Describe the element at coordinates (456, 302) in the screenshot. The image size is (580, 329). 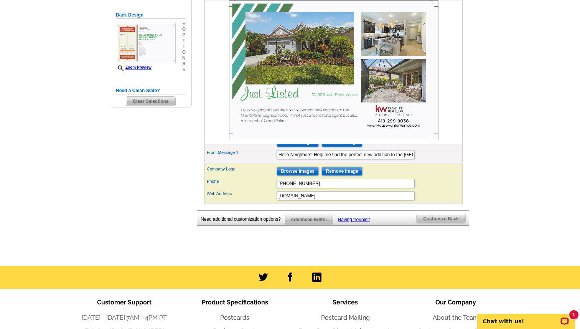
I see `span: Our Company` at that location.